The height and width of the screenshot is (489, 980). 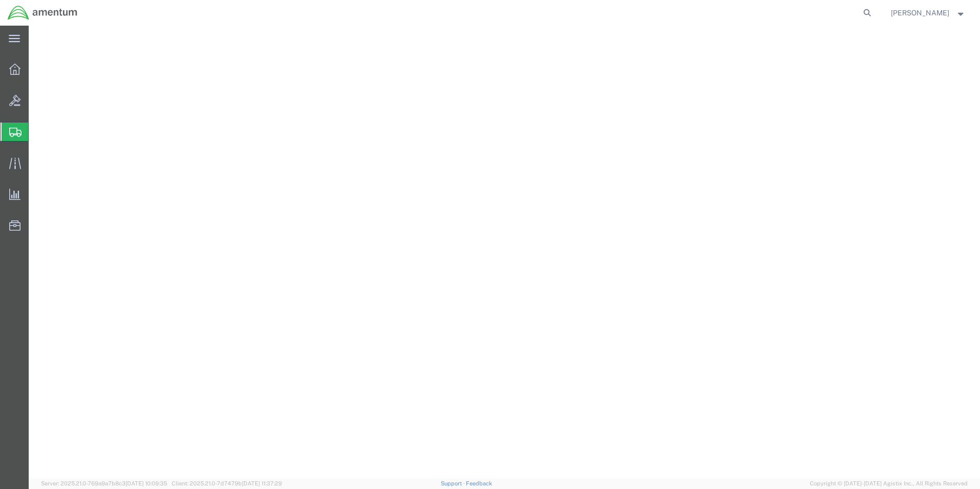 I want to click on a: Support, so click(x=453, y=483).